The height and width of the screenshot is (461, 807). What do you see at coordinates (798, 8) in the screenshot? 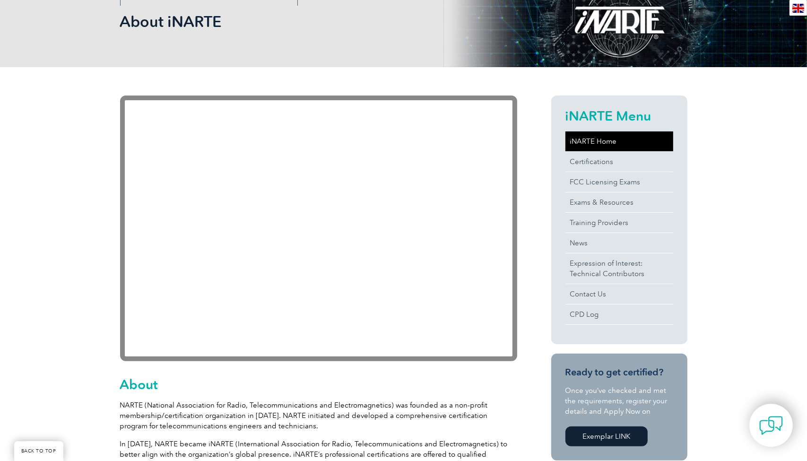
I see `img: en` at bounding box center [798, 8].